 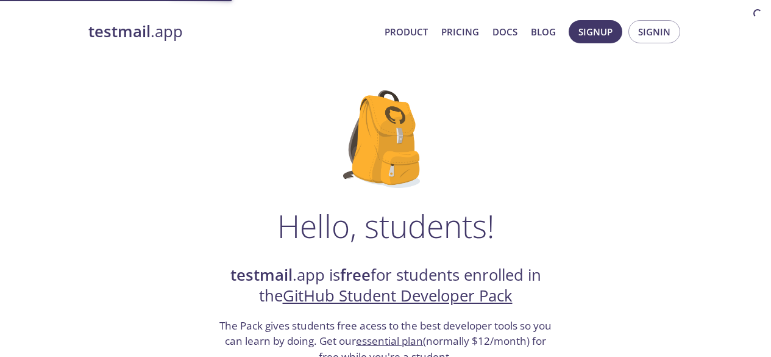 I want to click on h1: Hello, students!, so click(x=386, y=226).